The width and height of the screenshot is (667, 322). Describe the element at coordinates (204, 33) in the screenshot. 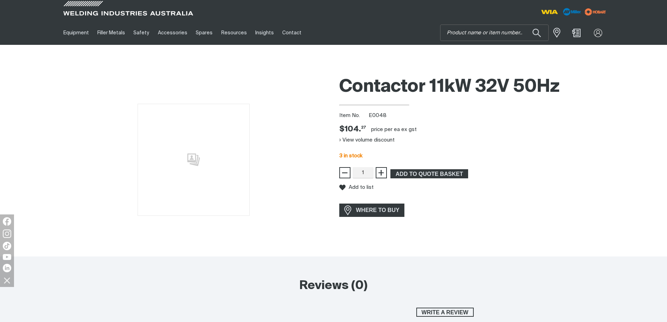

I see `a: Spares` at that location.